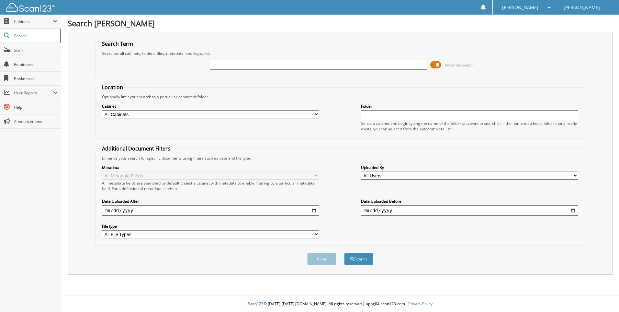 The height and width of the screenshot is (312, 619). What do you see at coordinates (33, 93) in the screenshot?
I see `span: User Reports` at bounding box center [33, 93].